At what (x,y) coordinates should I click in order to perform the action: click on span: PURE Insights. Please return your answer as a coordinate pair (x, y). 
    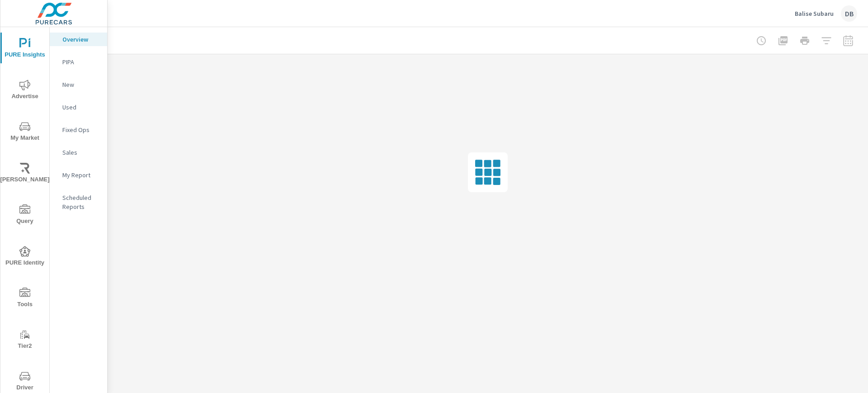
    Looking at the image, I should click on (25, 49).